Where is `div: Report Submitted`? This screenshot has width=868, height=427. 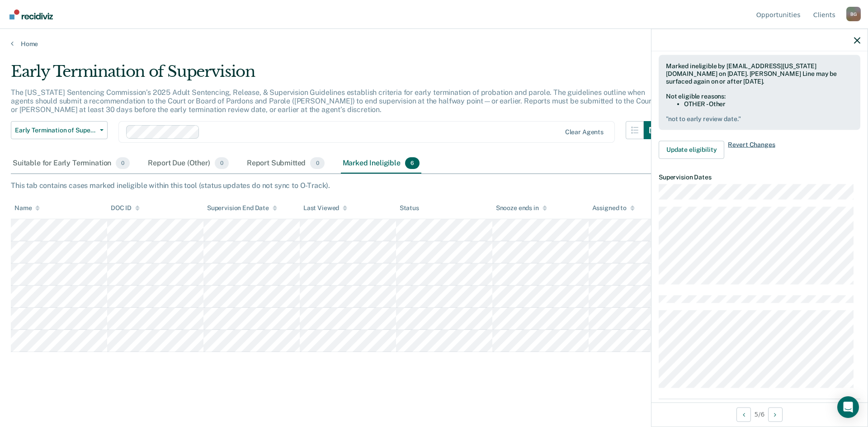
div: Report Submitted is located at coordinates (286, 164).